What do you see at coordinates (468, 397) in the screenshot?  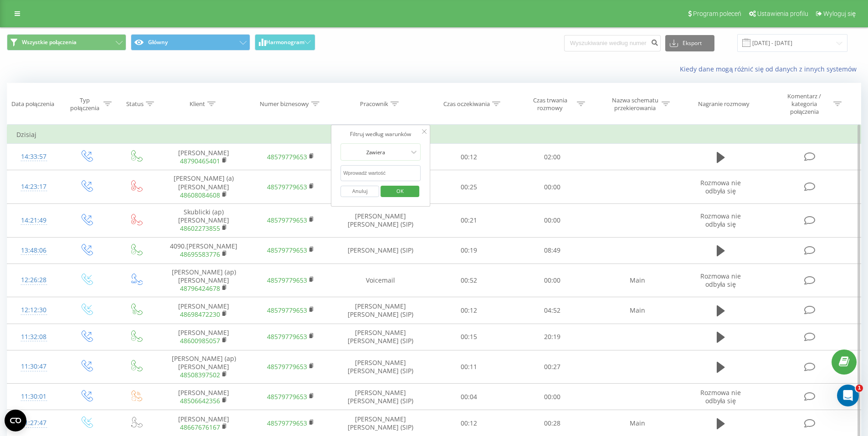 I see `td: 00:04` at bounding box center [468, 397].